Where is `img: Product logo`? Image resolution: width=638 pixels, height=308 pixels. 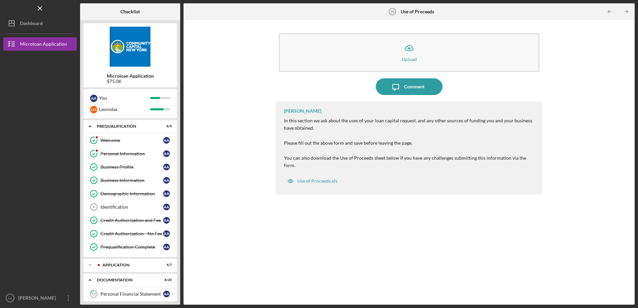
img: Product logo is located at coordinates (130, 47).